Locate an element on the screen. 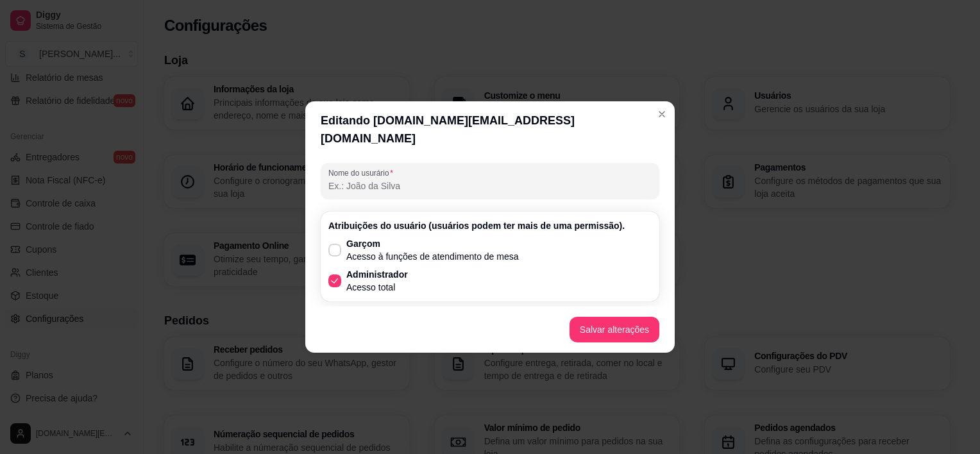  p: Acesso total is located at coordinates (377, 288).